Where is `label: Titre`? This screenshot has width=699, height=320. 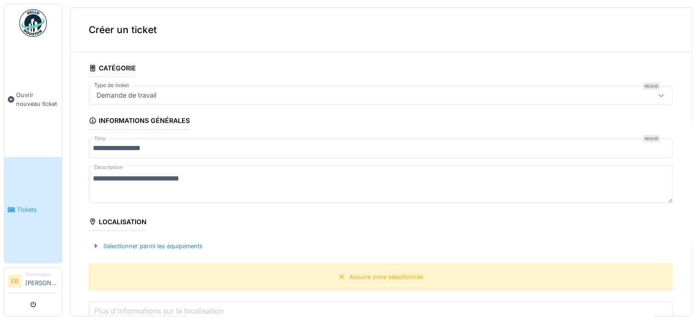
label: Titre is located at coordinates (100, 138).